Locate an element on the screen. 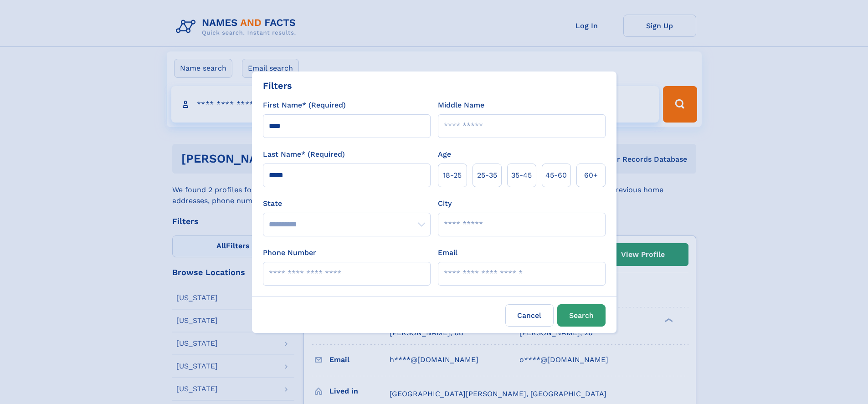  span: 35‑45 is located at coordinates (521, 175).